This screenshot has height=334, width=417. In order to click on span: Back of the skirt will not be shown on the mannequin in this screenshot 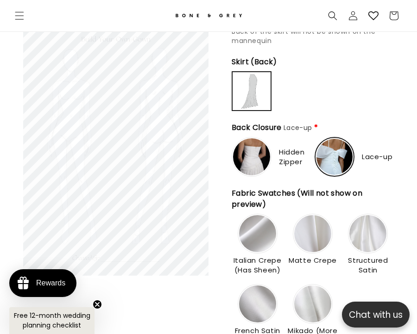, I will do `click(303, 36)`.